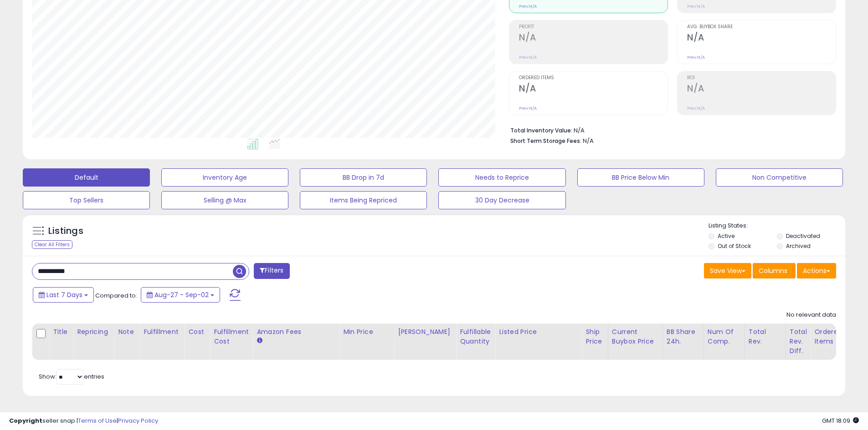 This screenshot has width=868, height=430. Describe the element at coordinates (259, 340) in the screenshot. I see `small: Amazon Fees.` at that location.